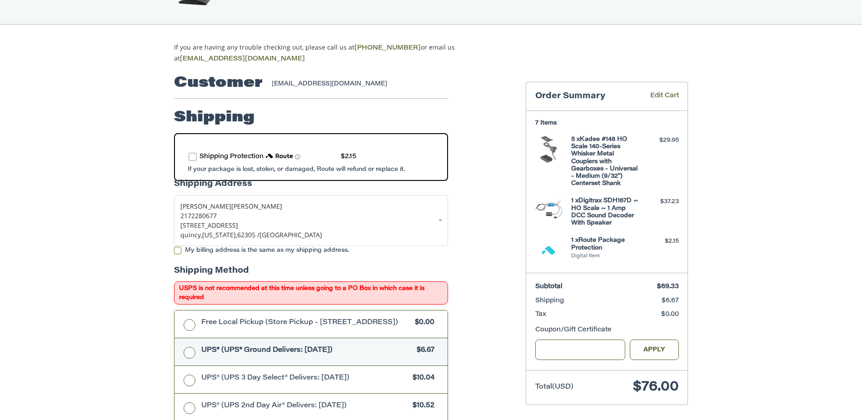  Describe the element at coordinates (554, 387) in the screenshot. I see `span: Total (USD)` at that location.